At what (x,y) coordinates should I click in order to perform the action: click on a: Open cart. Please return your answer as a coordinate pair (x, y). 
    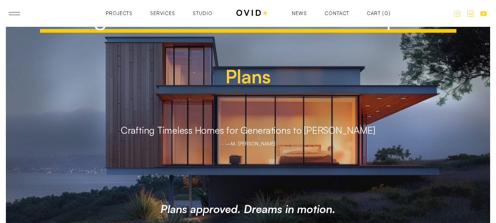
    Looking at the image, I should click on (379, 13).